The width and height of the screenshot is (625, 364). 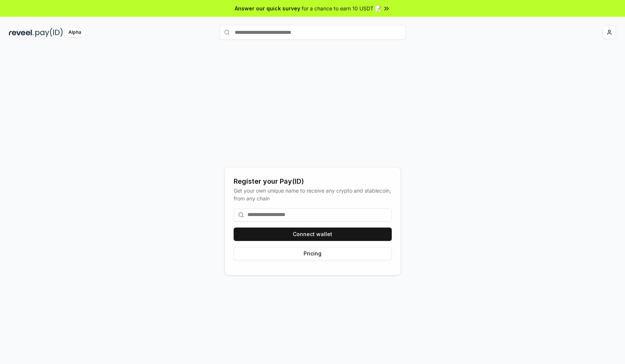 What do you see at coordinates (312, 253) in the screenshot?
I see `button: Pricing` at bounding box center [312, 253].